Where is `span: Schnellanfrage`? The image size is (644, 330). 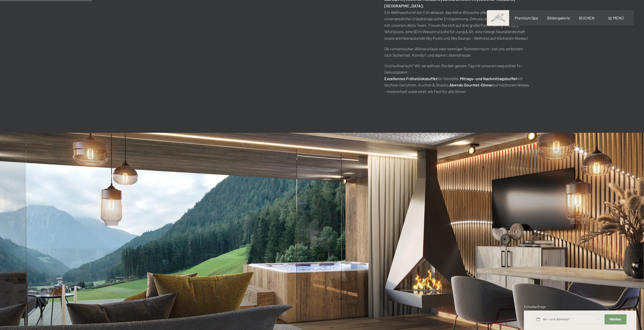
span: Schnellanfrage is located at coordinates (534, 307).